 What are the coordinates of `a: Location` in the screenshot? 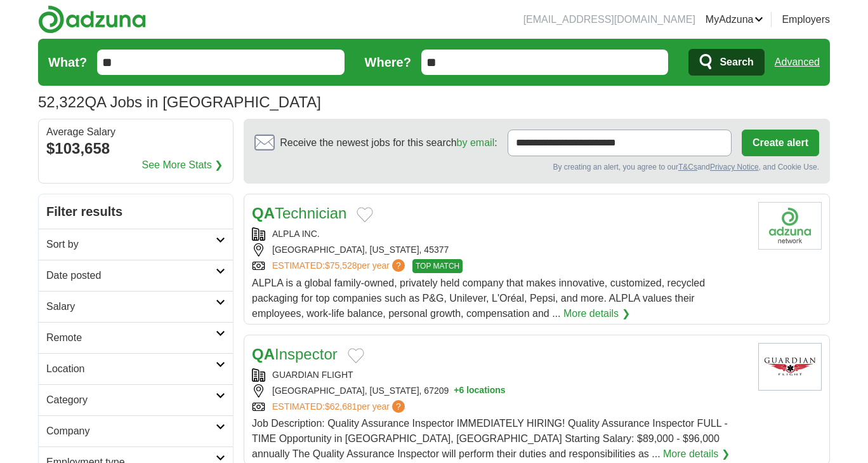 It's located at (136, 369).